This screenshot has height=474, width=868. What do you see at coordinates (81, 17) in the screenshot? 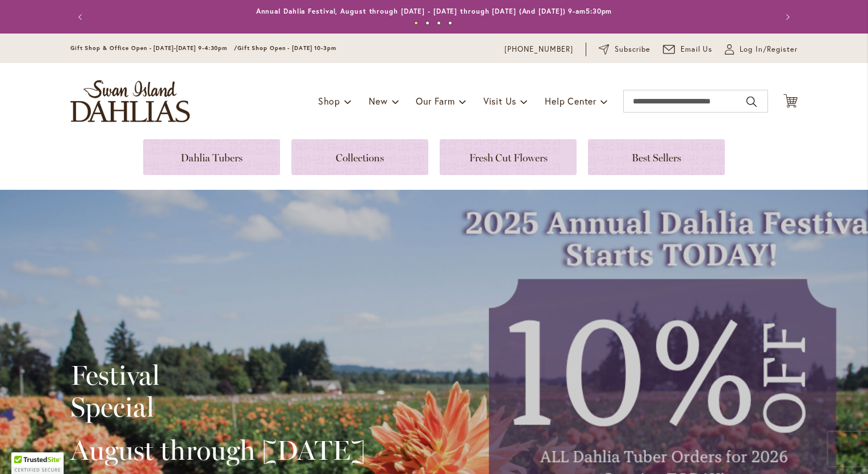
I see `button: Previous` at bounding box center [81, 17].